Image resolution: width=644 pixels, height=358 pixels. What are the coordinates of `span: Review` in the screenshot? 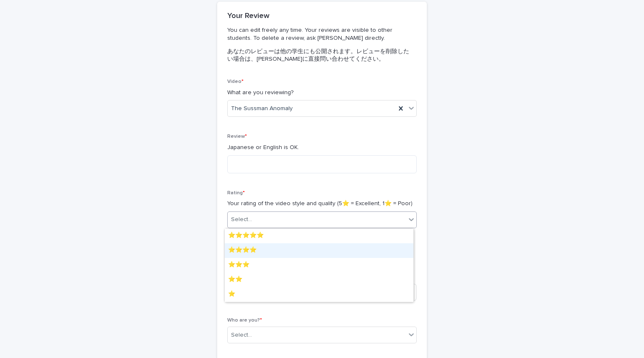 It's located at (237, 137).